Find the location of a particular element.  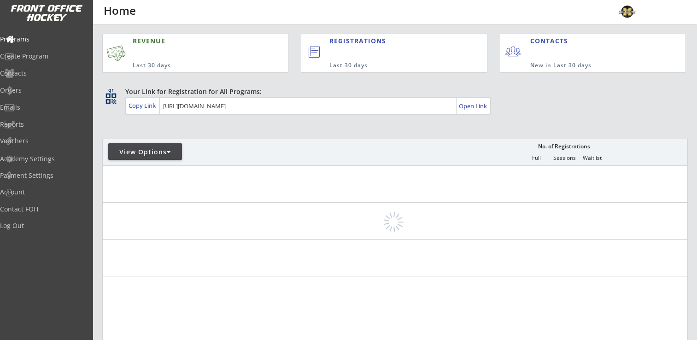

div: No. of Registrations is located at coordinates (564, 147).